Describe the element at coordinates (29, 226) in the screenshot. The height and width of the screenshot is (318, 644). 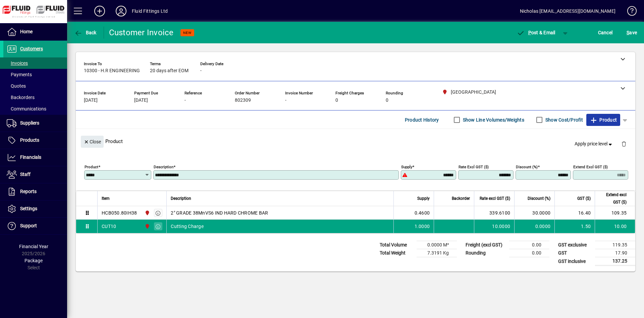
I see `span: Support` at that location.